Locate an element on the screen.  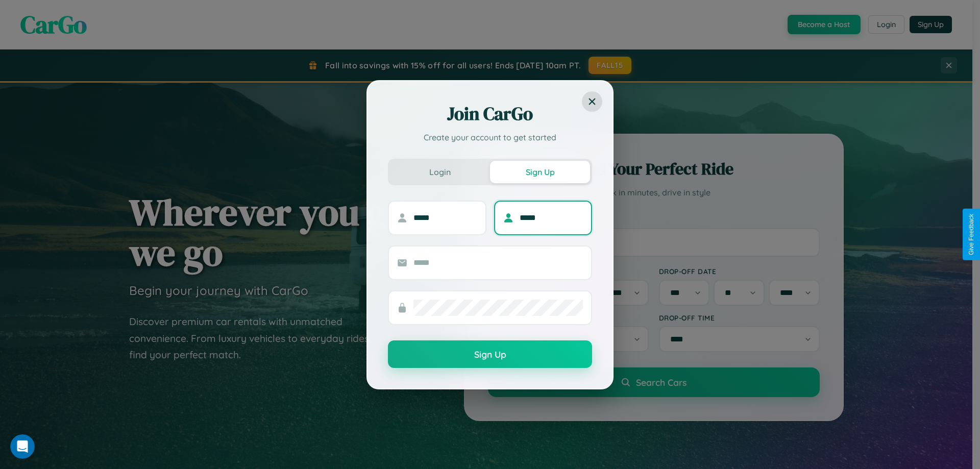
h2: Join CarGo is located at coordinates (490, 114).